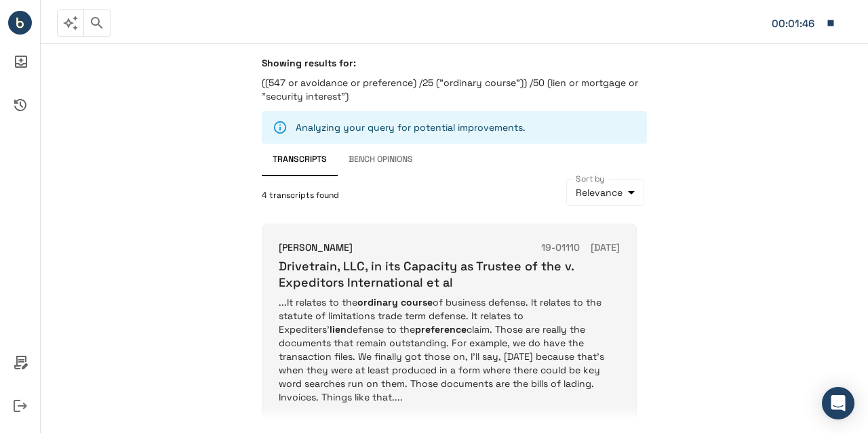 This screenshot has width=868, height=433. Describe the element at coordinates (795, 23) in the screenshot. I see `div: Matter: 107868:0001` at that location.